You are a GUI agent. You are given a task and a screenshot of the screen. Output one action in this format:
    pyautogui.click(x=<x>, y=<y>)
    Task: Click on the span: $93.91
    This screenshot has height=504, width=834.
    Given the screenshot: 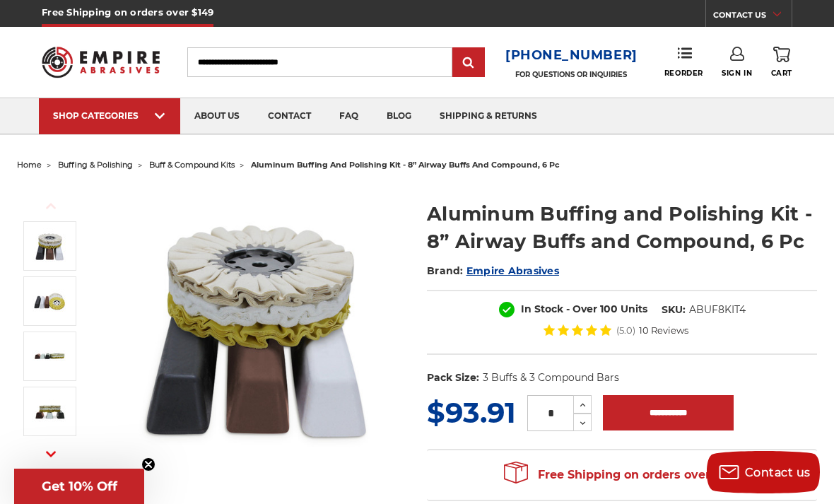 What is the action you would take?
    pyautogui.click(x=471, y=412)
    